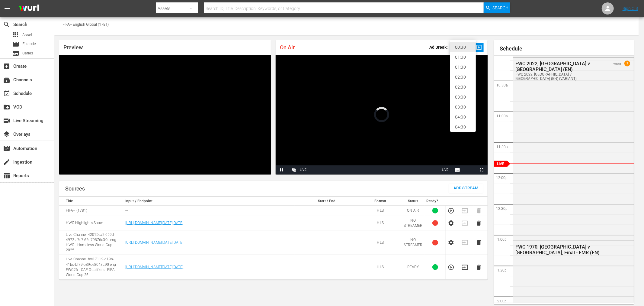 The height and width of the screenshot is (306, 644). I want to click on li: 04:00, so click(463, 117).